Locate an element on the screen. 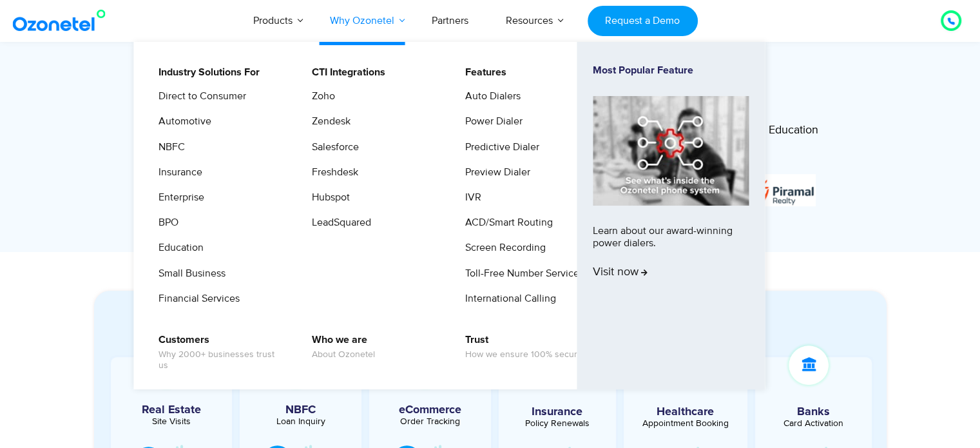 The height and width of the screenshot is (448, 980). h5: Insurance is located at coordinates (558, 412).